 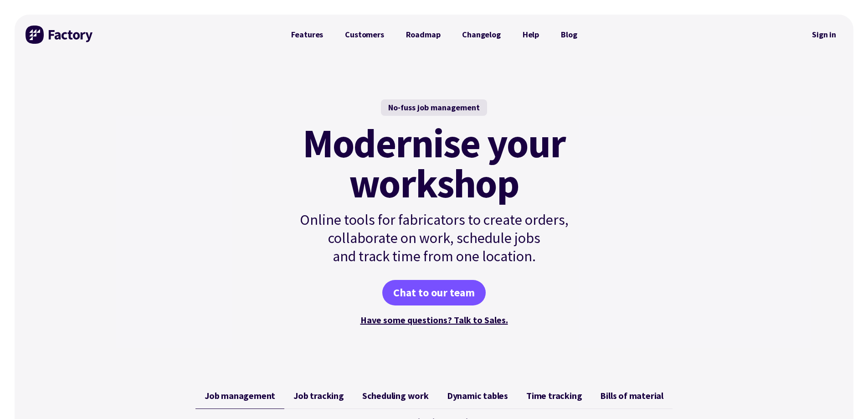 What do you see at coordinates (481, 35) in the screenshot?
I see `a: Changelog` at bounding box center [481, 35].